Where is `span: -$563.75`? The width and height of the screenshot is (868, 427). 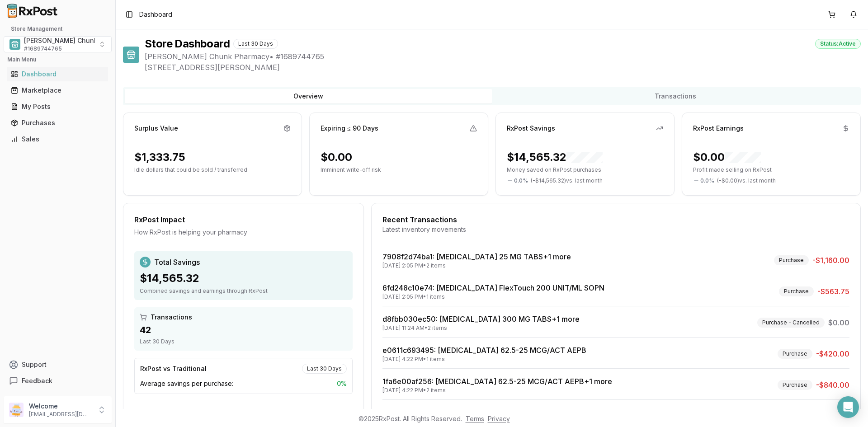
span: -$563.75 is located at coordinates (833, 292).